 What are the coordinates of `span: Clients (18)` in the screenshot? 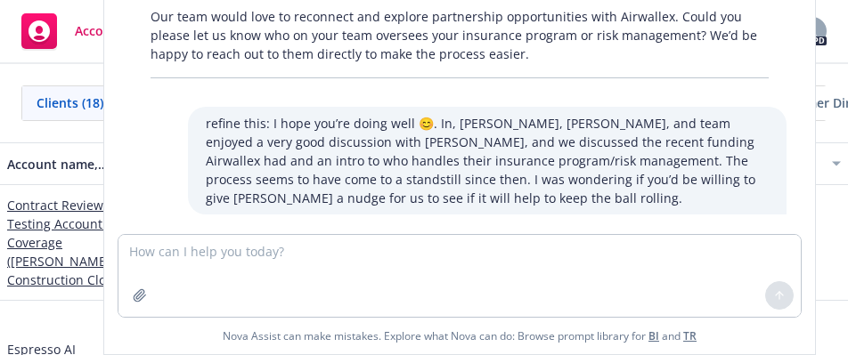 It's located at (69, 102).